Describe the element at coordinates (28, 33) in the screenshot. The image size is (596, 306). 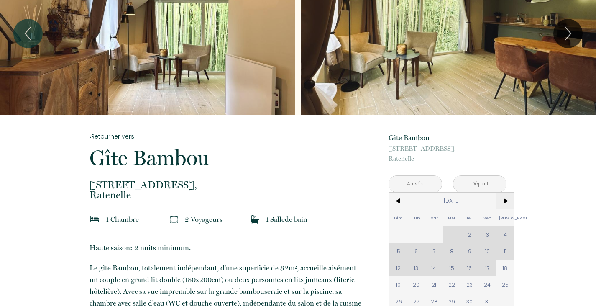
I see `button: Previous` at that location.